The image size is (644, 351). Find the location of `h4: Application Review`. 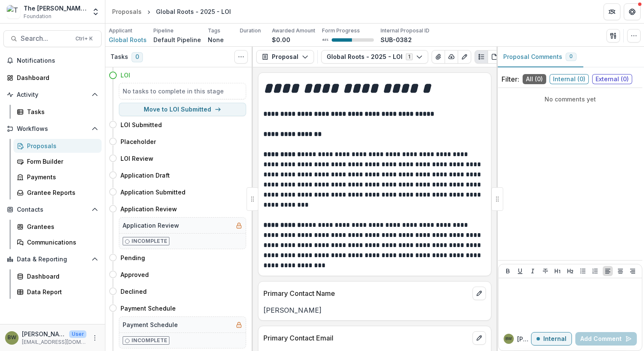

h4: Application Review is located at coordinates (149, 208).